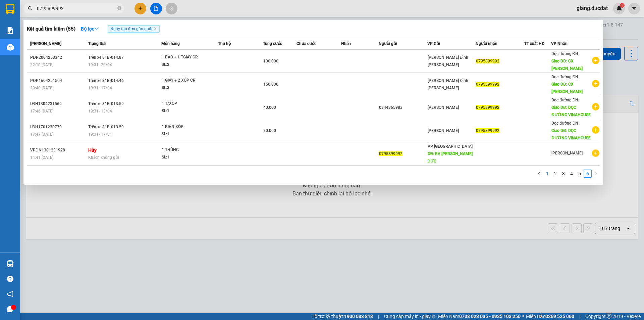 This screenshot has width=644, height=320. Describe the element at coordinates (579, 174) in the screenshot. I see `li: 5` at that location.